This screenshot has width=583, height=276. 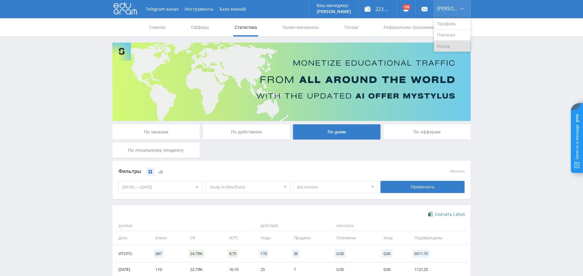 I want to click on a: Промо-материалы, so click(x=300, y=27).